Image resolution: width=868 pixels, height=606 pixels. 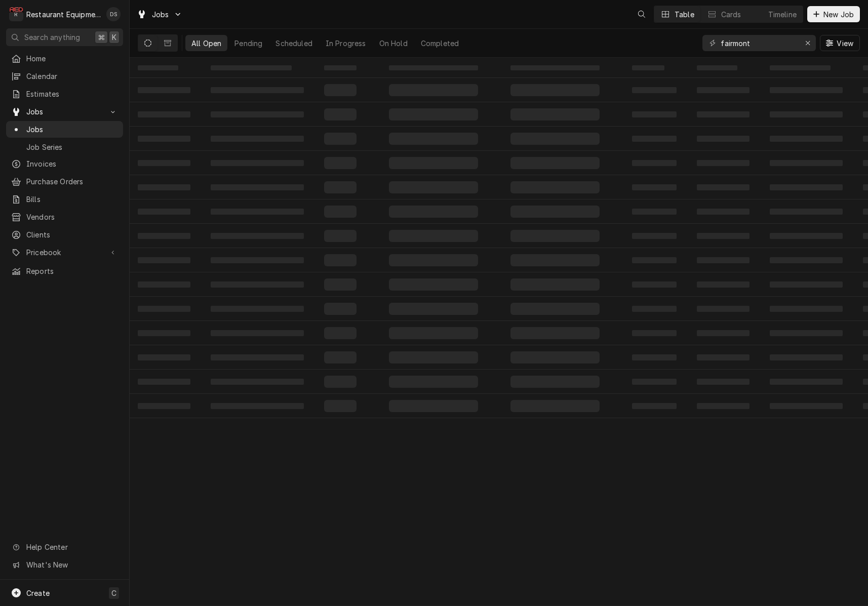 I want to click on span: Bills, so click(x=72, y=199).